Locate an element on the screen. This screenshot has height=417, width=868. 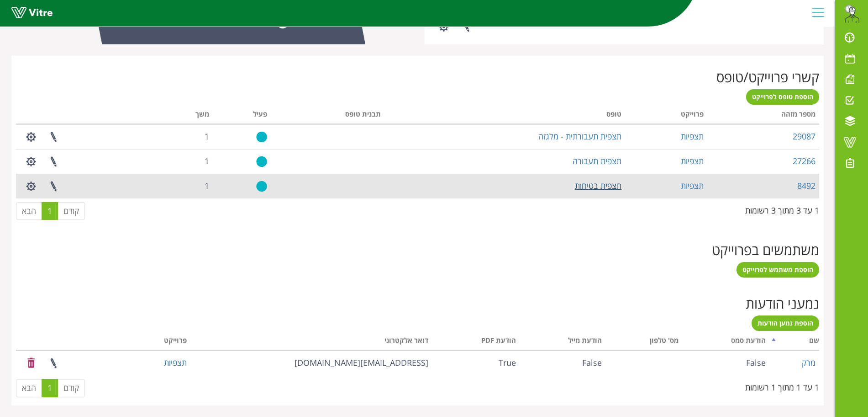
a: הוספת טופס לפרוייקט is located at coordinates (783, 97).